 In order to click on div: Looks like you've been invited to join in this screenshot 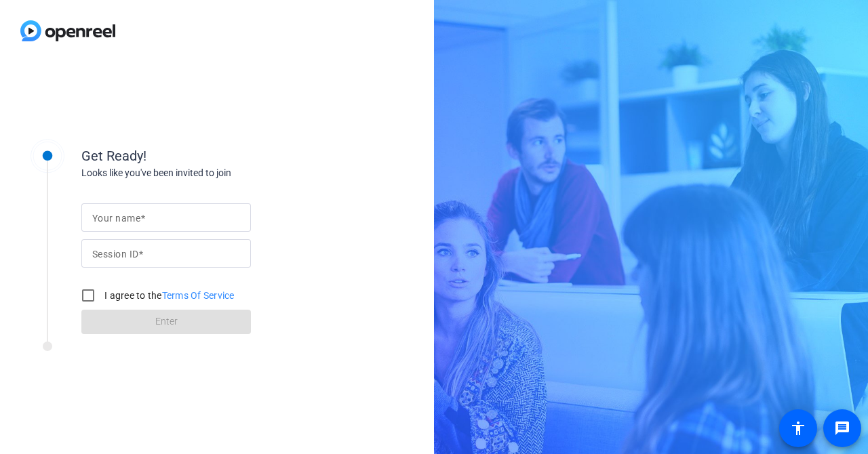, I will do `click(217, 173)`.